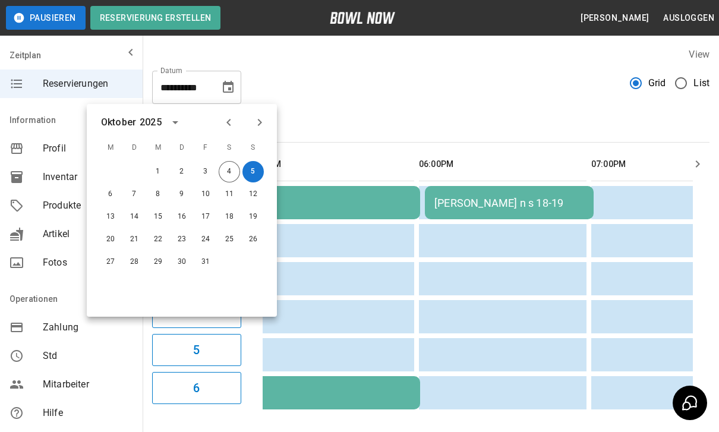 This screenshot has width=719, height=432. What do you see at coordinates (134, 194) in the screenshot?
I see `button: 7. Okt. 2025` at bounding box center [134, 194].